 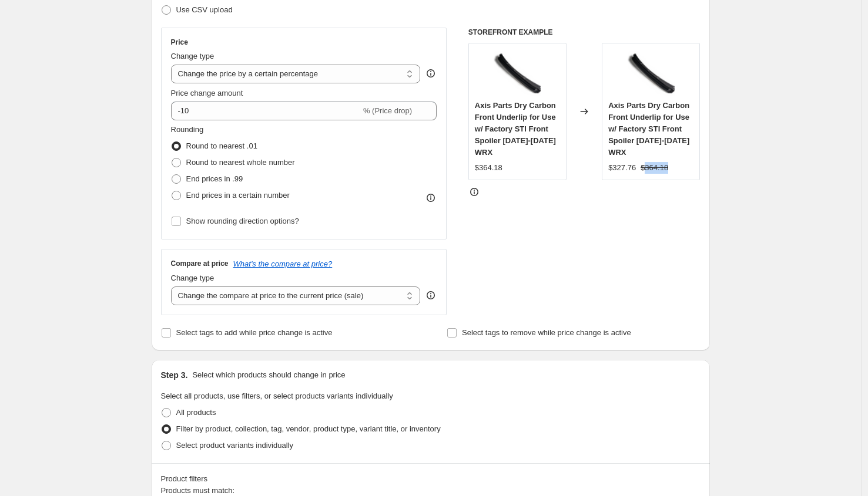 I want to click on span: Products must match:, so click(x=198, y=491).